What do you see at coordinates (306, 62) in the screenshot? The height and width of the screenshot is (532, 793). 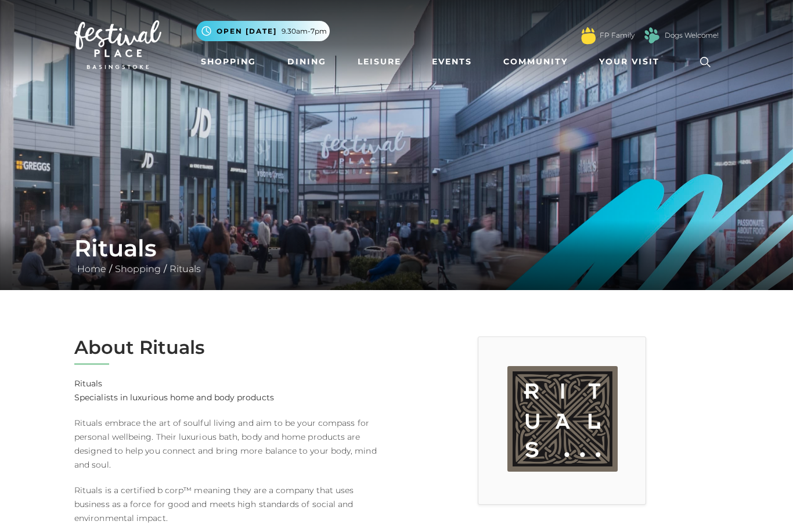 I see `a: Dining` at bounding box center [306, 62].